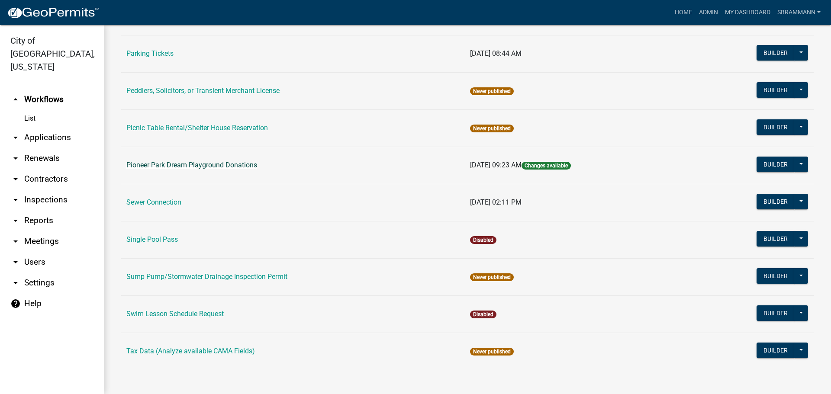 This screenshot has height=394, width=831. What do you see at coordinates (747, 13) in the screenshot?
I see `a: My Dashboard` at bounding box center [747, 13].